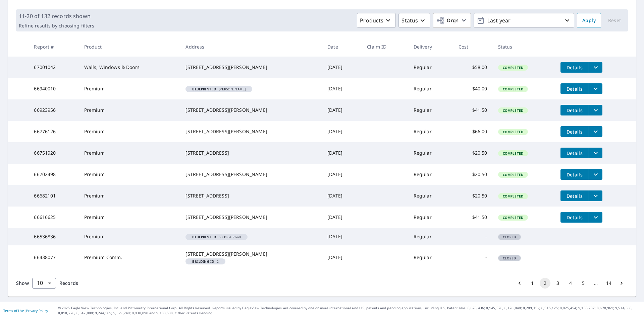 This screenshot has height=319, width=644. Describe the element at coordinates (583, 283) in the screenshot. I see `button: Go to page 5` at that location.